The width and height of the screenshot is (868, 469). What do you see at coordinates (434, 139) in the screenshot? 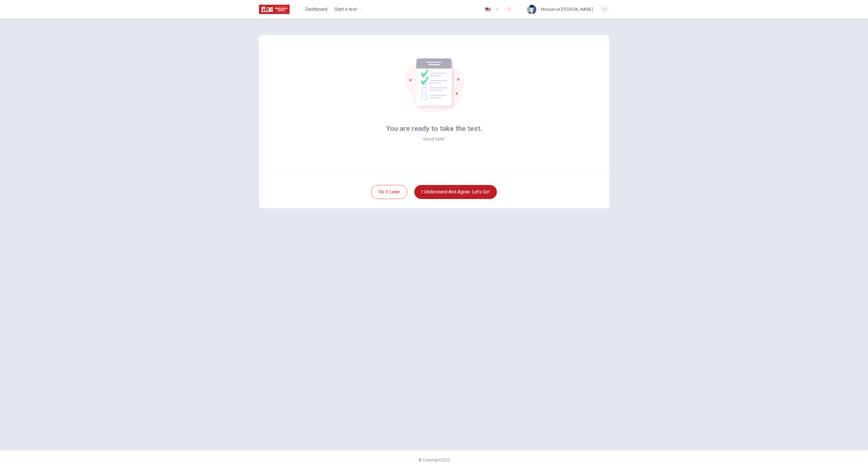
I see `span: Good luck!` at bounding box center [434, 139].